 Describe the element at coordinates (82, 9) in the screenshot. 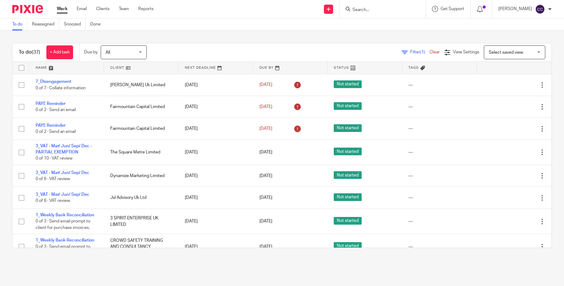

I see `a: Email` at that location.